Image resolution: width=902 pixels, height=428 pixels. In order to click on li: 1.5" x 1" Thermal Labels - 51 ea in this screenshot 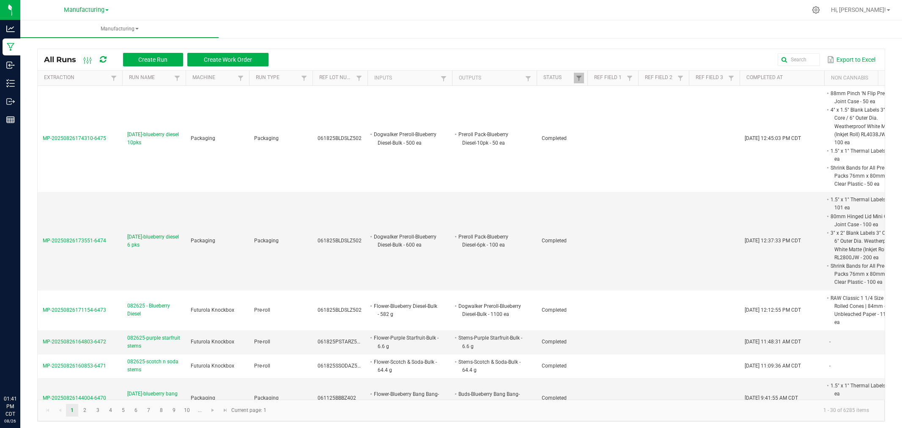, I will do `click(862, 155)`.